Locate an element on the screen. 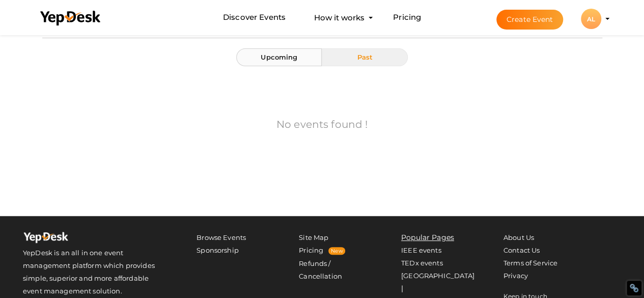  div: AL is located at coordinates (591, 19).